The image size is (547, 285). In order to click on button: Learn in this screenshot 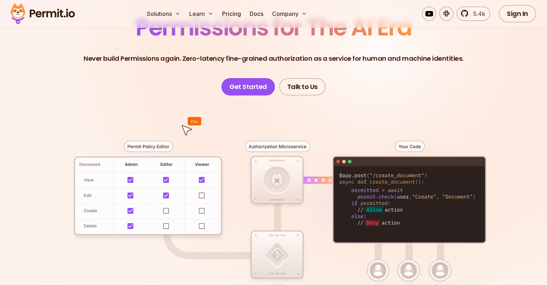, I will do `click(201, 14)`.